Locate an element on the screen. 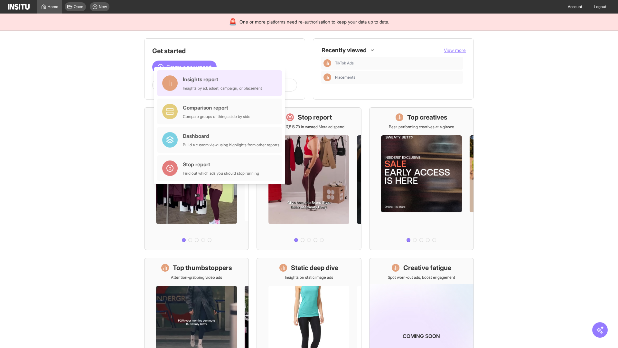 This screenshot has width=618, height=348. h1: Top thumbstoppers is located at coordinates (203, 268).